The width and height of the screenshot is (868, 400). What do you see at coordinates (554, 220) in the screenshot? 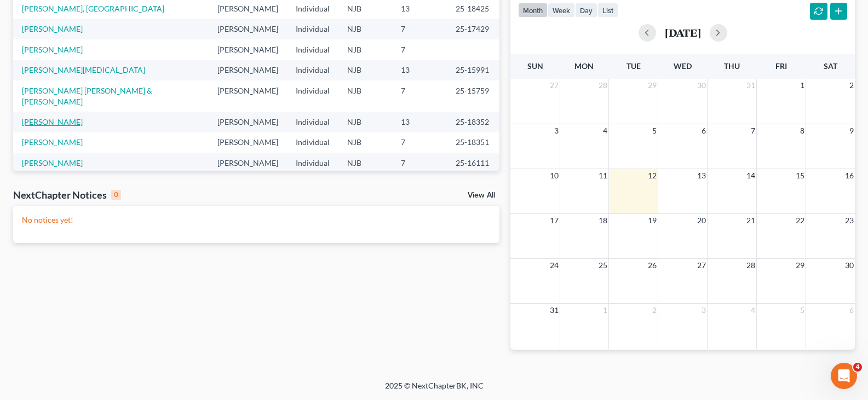
I see `span: 17` at bounding box center [554, 220].